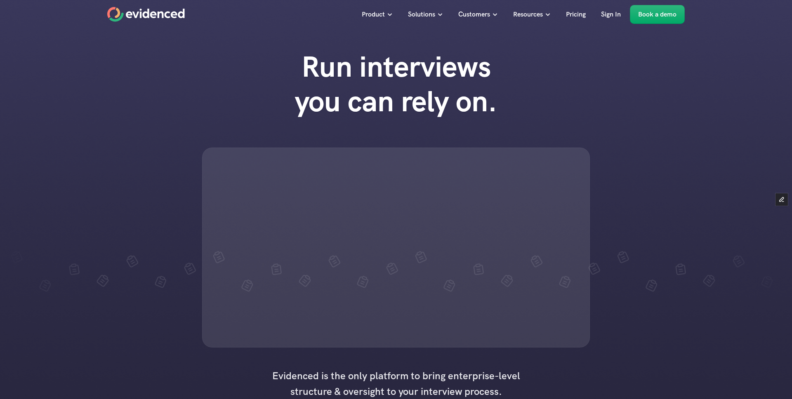 Image resolution: width=792 pixels, height=399 pixels. I want to click on p: Product, so click(373, 14).